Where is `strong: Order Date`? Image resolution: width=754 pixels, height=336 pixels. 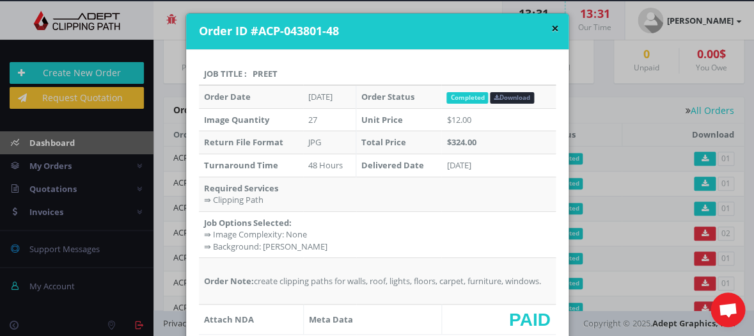 strong: Order Date is located at coordinates (227, 97).